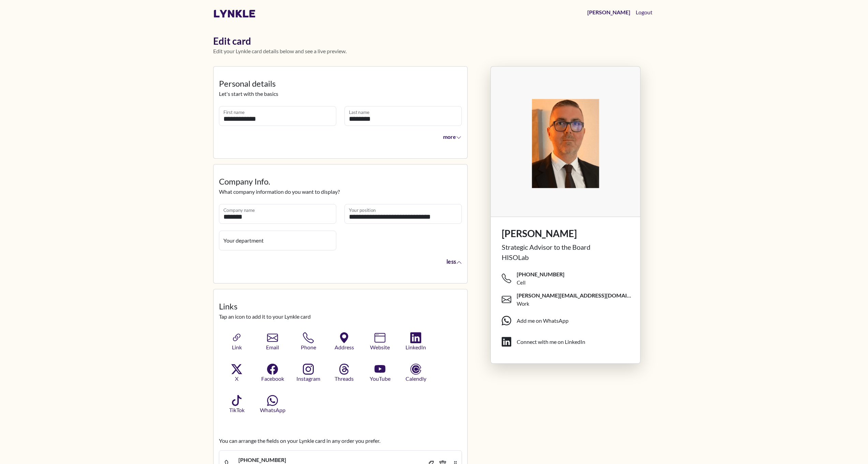 The width and height of the screenshot is (868, 464). What do you see at coordinates (380, 378) in the screenshot?
I see `span: YouTube` at bounding box center [380, 378].